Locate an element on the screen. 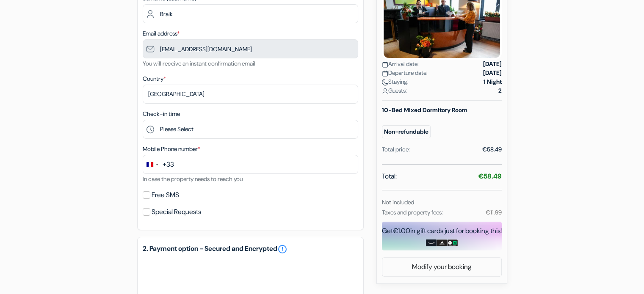 This screenshot has width=644, height=294. img: moon.svg is located at coordinates (385, 82).